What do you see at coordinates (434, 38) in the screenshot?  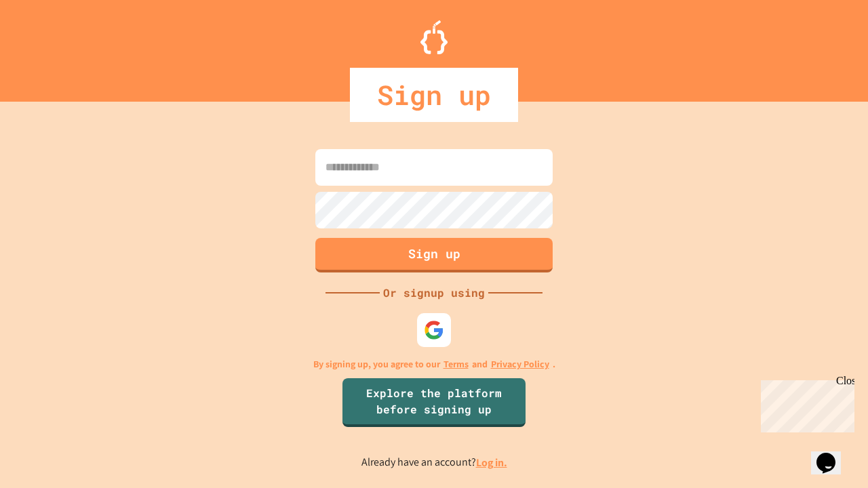 I see `img: Logo.svg` at bounding box center [434, 38].